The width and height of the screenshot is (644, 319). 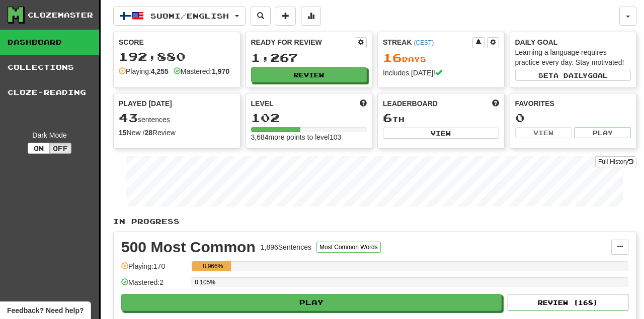 What do you see at coordinates (159, 71) in the screenshot?
I see `strong: 4,255` at bounding box center [159, 71].